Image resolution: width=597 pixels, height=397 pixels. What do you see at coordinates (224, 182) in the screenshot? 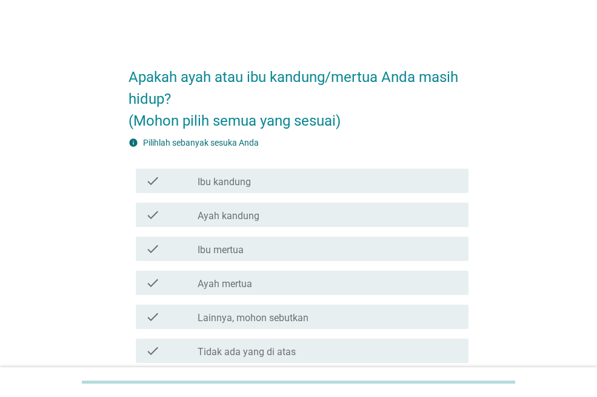
I see `label: Ibu kandung` at bounding box center [224, 182].